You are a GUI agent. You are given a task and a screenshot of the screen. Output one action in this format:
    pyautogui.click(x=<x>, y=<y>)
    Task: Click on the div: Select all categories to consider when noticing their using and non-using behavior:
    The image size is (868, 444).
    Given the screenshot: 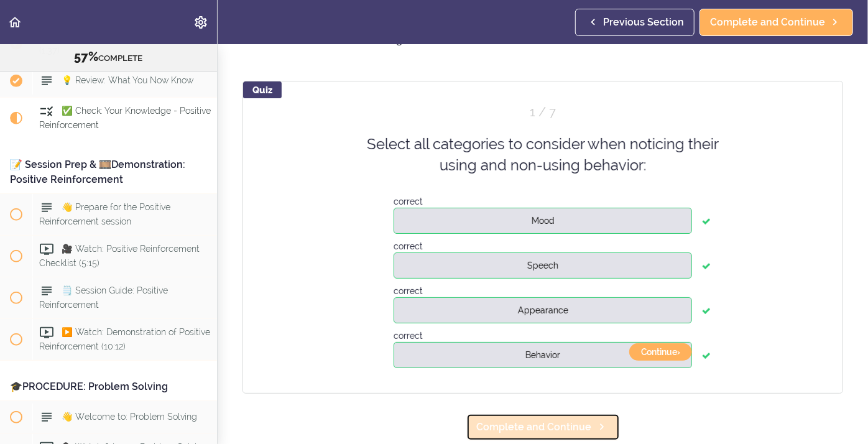 What is the action you would take?
    pyautogui.click(x=543, y=155)
    